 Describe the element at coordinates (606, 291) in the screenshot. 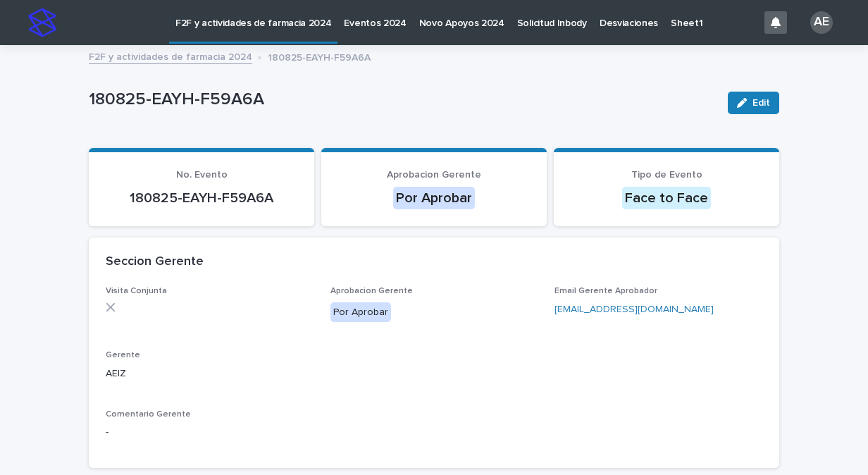

I see `span: Email Gerente Aprobador` at that location.